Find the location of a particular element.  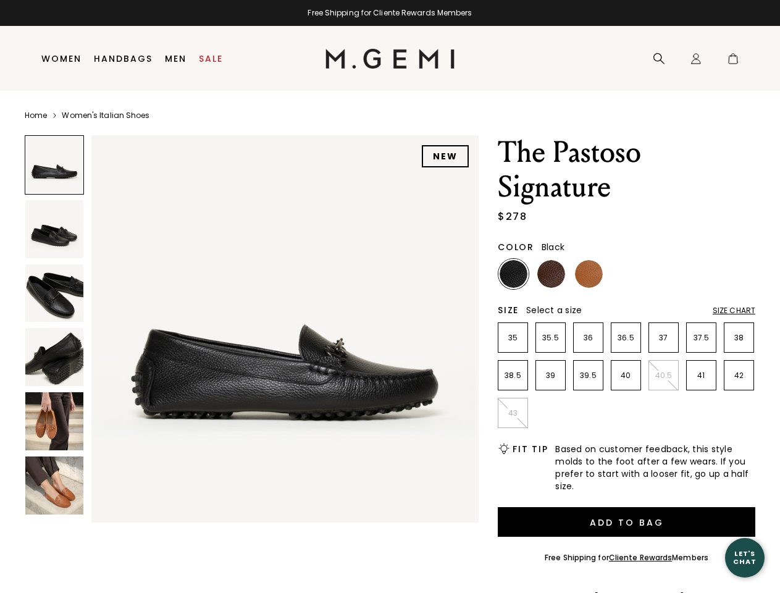

p: 40 is located at coordinates (625, 375).